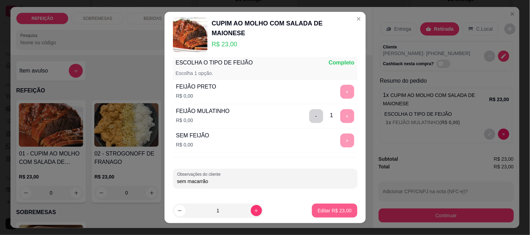 Image resolution: width=530 pixels, height=235 pixels. Describe the element at coordinates (190, 35) in the screenshot. I see `img: product-image` at that location.